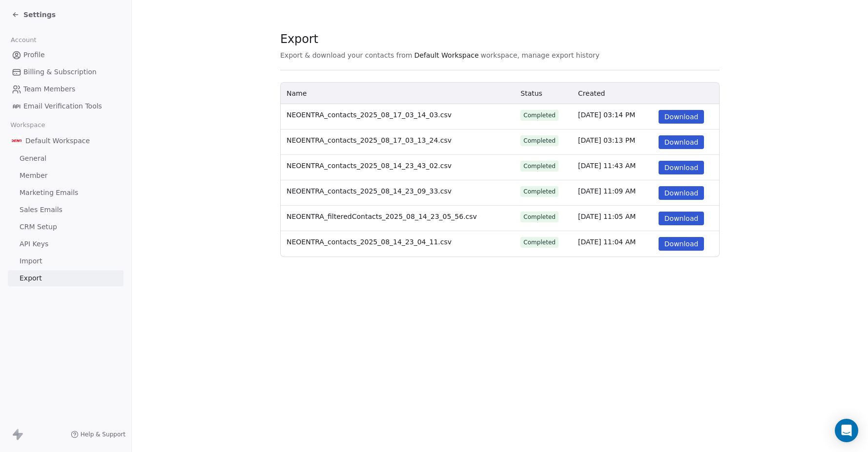 This screenshot has height=452, width=868. Describe the element at coordinates (41, 209) in the screenshot. I see `span: Sales Emails` at that location.